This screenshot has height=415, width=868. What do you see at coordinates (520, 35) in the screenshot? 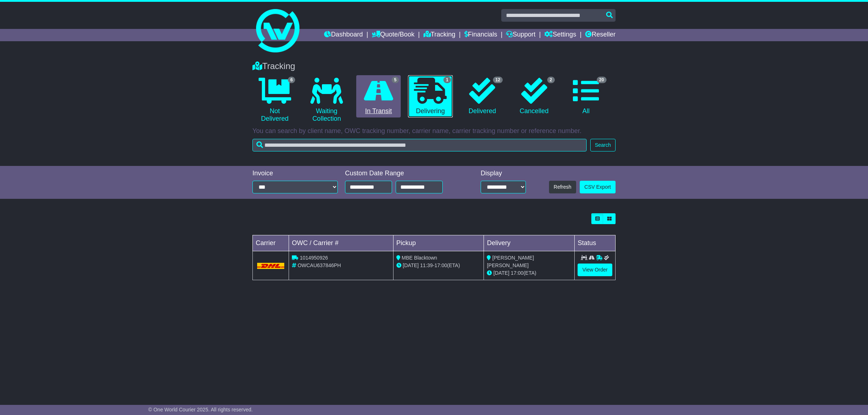
I see `a: Support` at bounding box center [520, 35].